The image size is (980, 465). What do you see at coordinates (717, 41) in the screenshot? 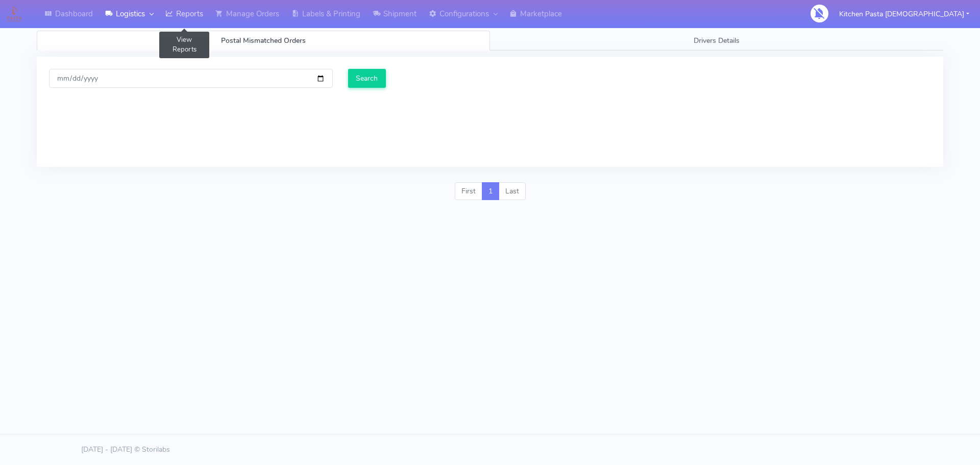
I see `span: Drivers Details` at bounding box center [717, 41].